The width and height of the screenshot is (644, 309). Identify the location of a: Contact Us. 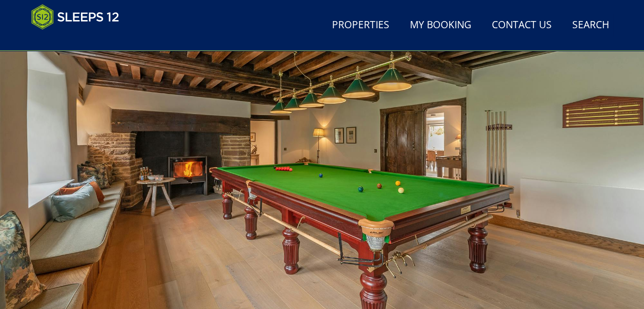
(522, 25).